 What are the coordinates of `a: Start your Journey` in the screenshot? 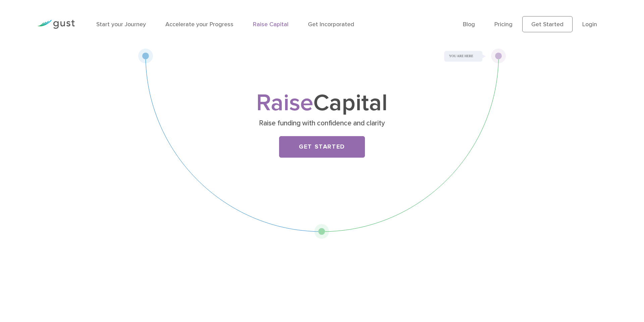 It's located at (121, 24).